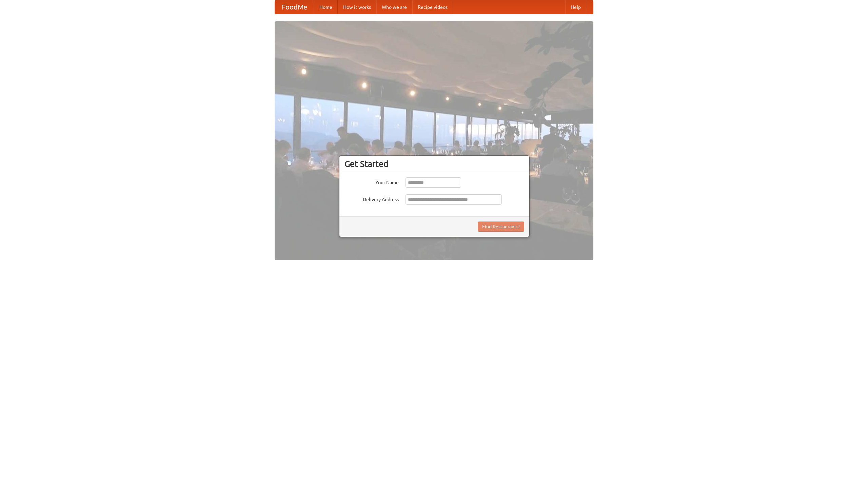  Describe the element at coordinates (576, 7) in the screenshot. I see `a: Help` at that location.